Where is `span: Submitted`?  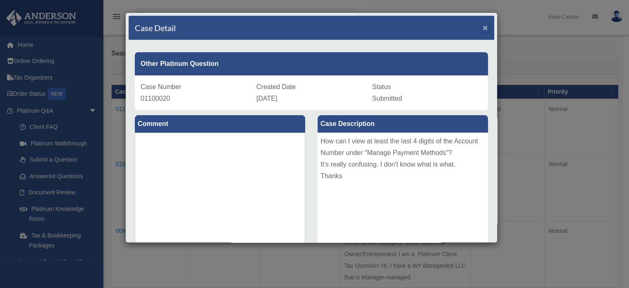 span: Submitted is located at coordinates (387, 98).